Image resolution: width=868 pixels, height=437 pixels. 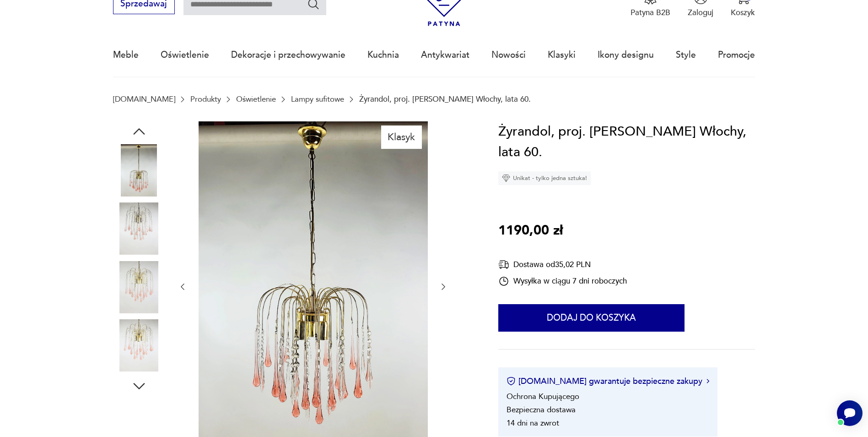 I want to click on li: Ochrona Kupującego, so click(x=543, y=396).